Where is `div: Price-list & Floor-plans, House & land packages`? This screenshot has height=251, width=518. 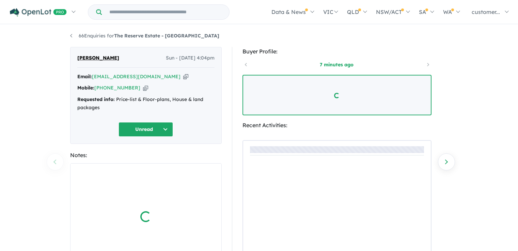 div: Price-list & Floor-plans, House & land packages is located at coordinates (146, 104).